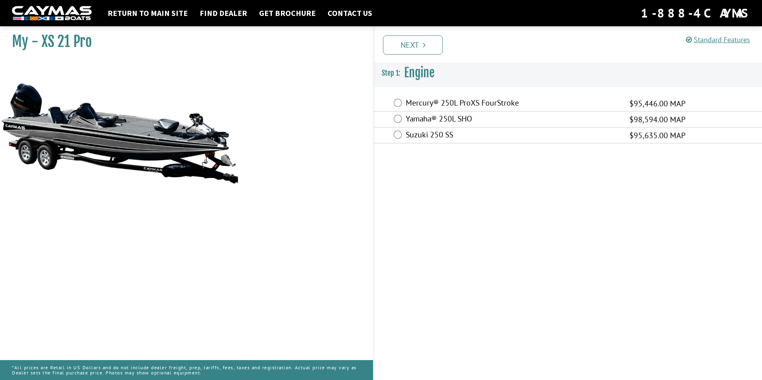 The image size is (762, 380). I want to click on a: Find Dealer, so click(223, 13).